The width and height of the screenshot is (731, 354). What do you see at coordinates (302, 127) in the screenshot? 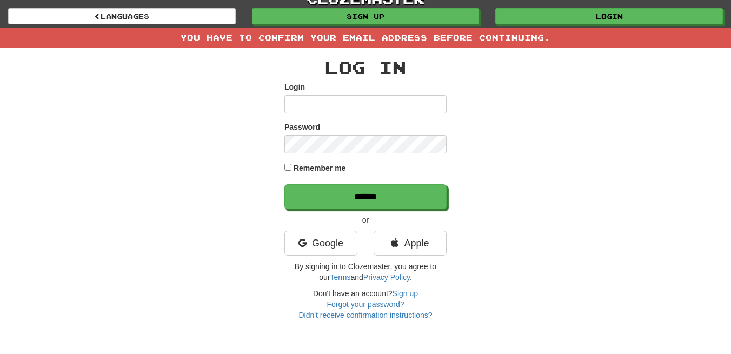
I see `label: Password` at bounding box center [302, 127].